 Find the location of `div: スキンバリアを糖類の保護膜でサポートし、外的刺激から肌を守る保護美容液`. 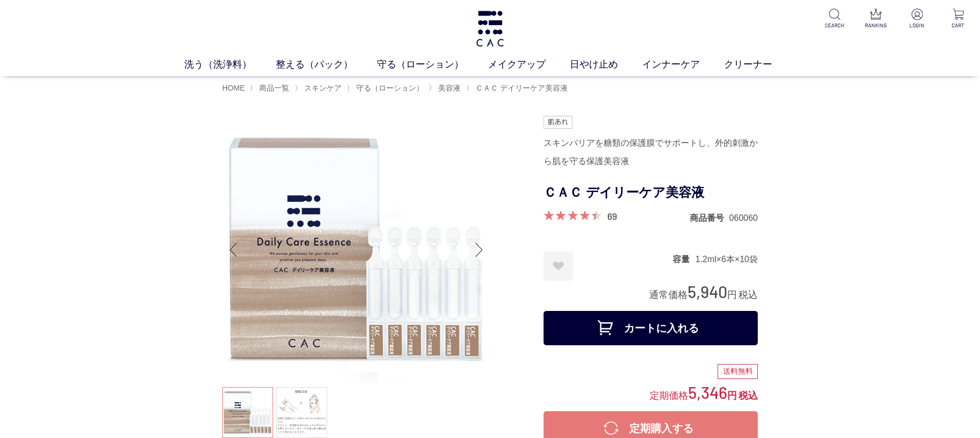

div: スキンバリアを糖類の保護膜でサポートし、外的刺激から肌を守る保護美容液 is located at coordinates (651, 152).